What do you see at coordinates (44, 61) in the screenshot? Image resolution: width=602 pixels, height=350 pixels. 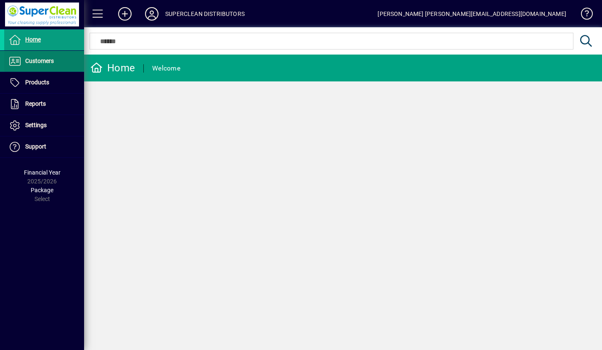 I see `a: Customers` at bounding box center [44, 61].